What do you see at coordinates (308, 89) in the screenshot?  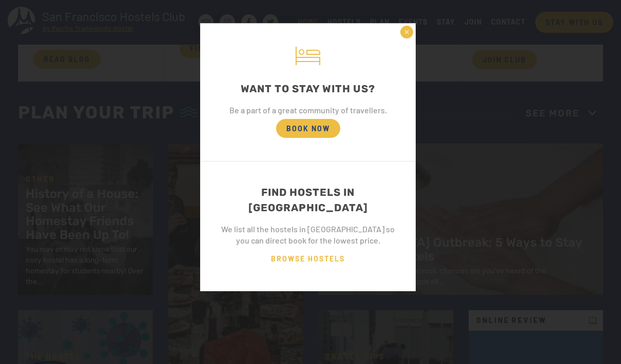 I see `div: WANT TO STAY WITH US?` at bounding box center [308, 89].